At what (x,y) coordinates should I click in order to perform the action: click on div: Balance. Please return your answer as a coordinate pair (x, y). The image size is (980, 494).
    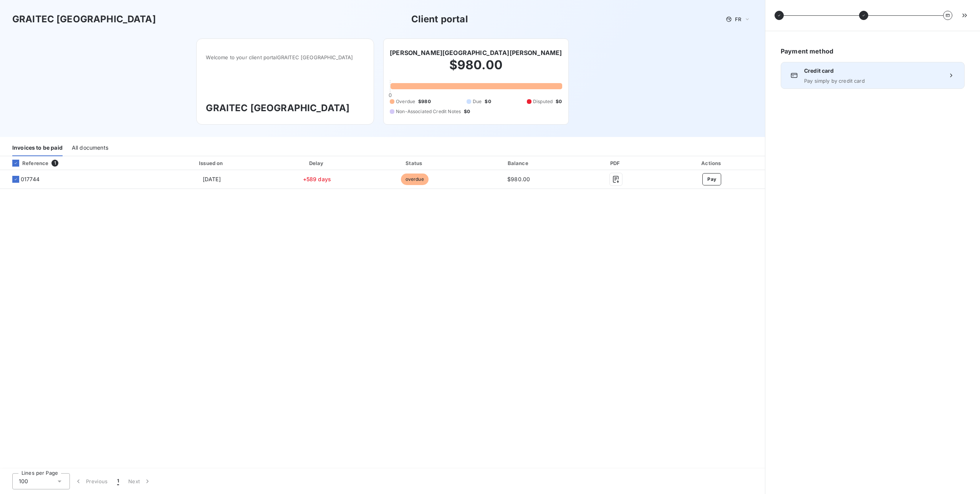
    Looking at the image, I should click on (519, 163).